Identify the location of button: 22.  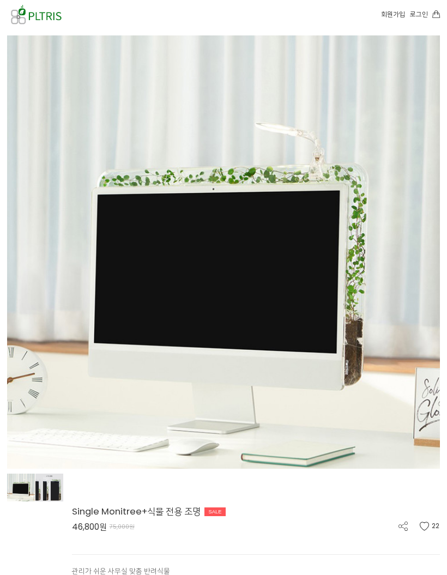
(430, 526).